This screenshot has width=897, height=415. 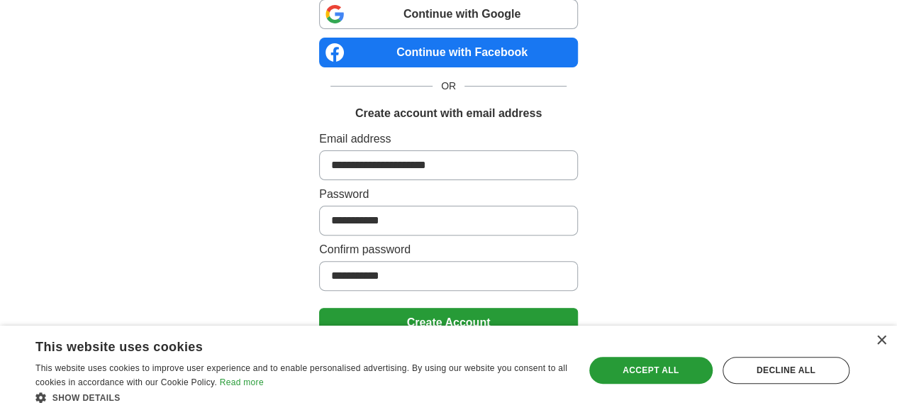 What do you see at coordinates (448, 194) in the screenshot?
I see `label: Password` at bounding box center [448, 194].